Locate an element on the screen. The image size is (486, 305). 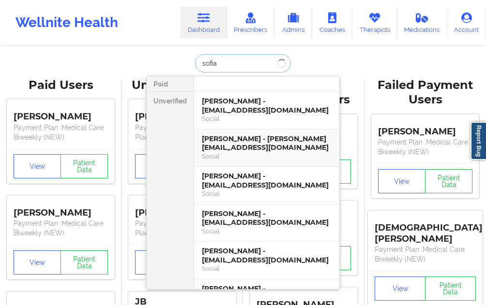
a: Coaches is located at coordinates (332, 23).